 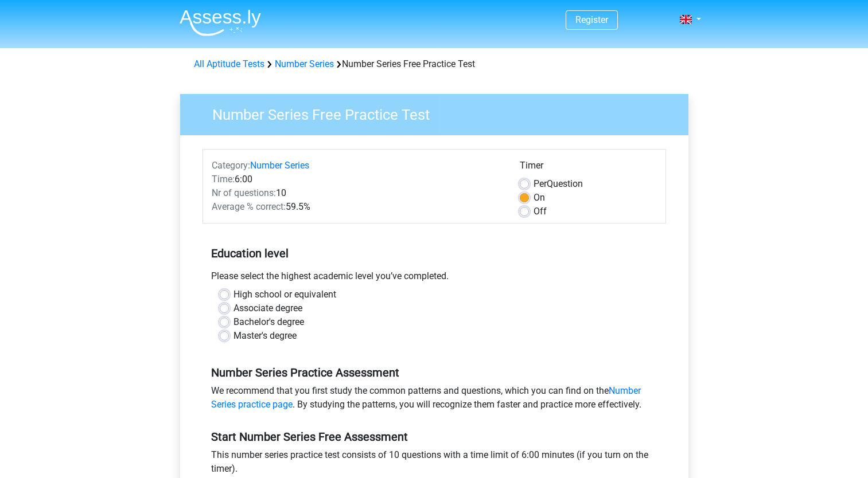 What do you see at coordinates (357, 193) in the screenshot?
I see `div: 10` at bounding box center [357, 193].